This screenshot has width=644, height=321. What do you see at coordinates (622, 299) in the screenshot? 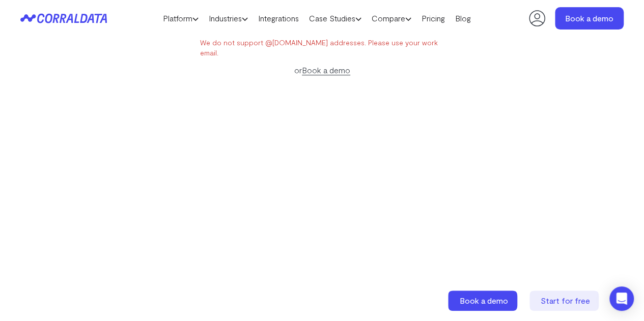
I see `div: Open Intercom Messenger` at bounding box center [622, 299].